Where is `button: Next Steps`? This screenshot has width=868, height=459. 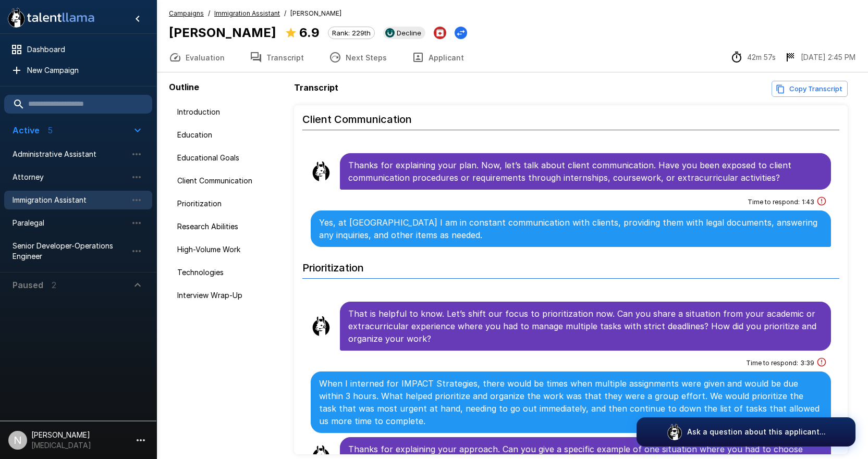 button: Next Steps is located at coordinates (358, 58).